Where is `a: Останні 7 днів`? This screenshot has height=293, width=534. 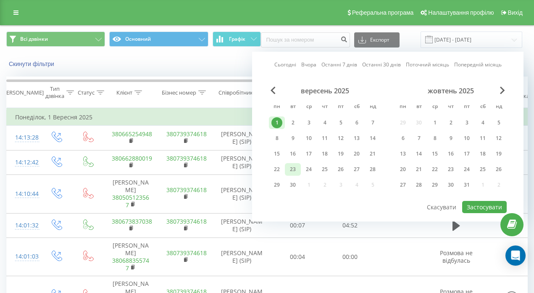 a: Останні 7 днів is located at coordinates (339, 64).